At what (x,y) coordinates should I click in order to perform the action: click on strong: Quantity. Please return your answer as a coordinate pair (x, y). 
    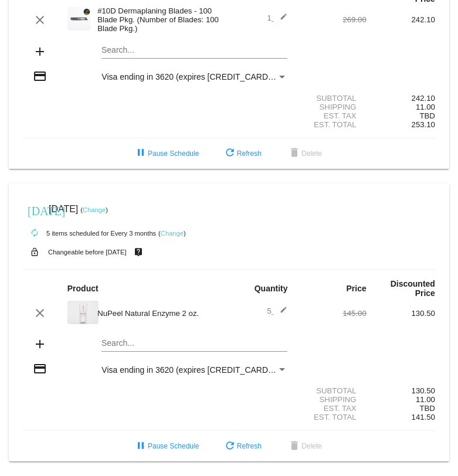
    Looking at the image, I should click on (271, 289).